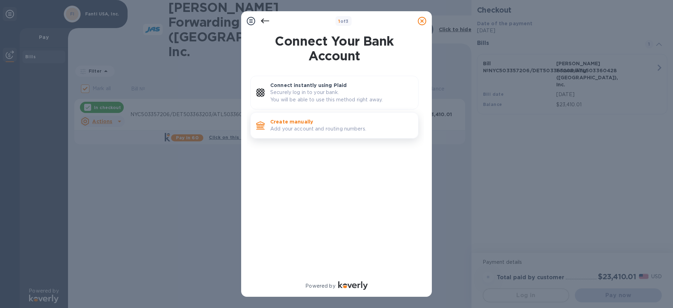  I want to click on p: Add your account and routing numbers., so click(341, 129).